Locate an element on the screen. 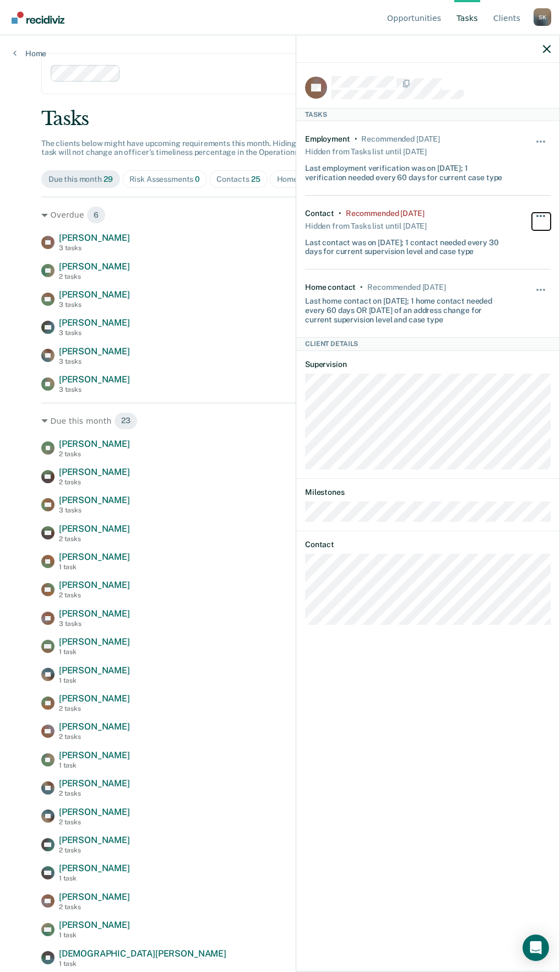  dt: Contact is located at coordinates (428, 544).